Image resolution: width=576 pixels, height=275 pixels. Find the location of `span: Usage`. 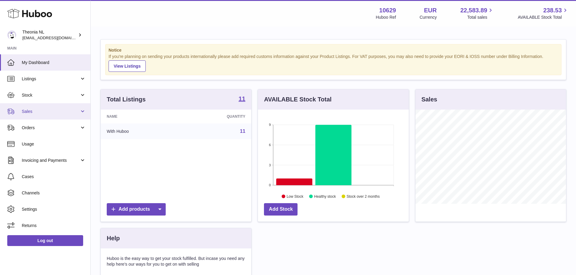

span: Usage is located at coordinates (54, 144).